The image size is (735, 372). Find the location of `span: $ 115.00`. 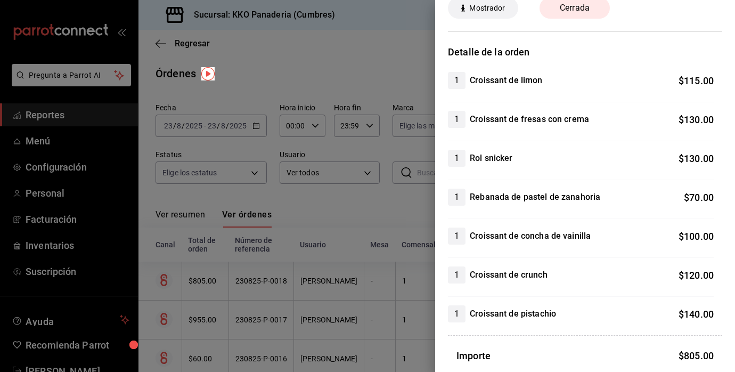

span: $ 115.00 is located at coordinates (696, 80).